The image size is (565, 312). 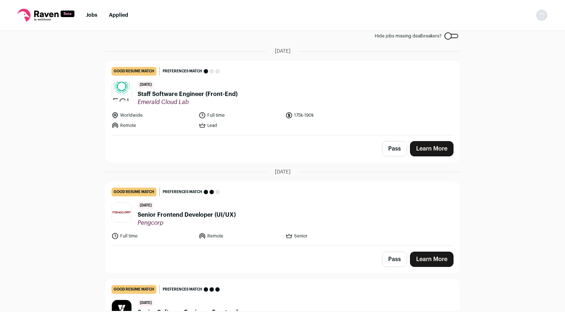 I want to click on a: Applied, so click(x=118, y=15).